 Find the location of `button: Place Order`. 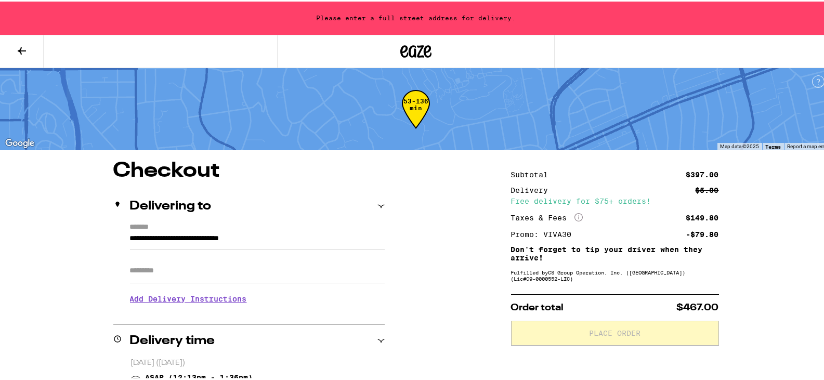

button: Place Order is located at coordinates (615, 332).